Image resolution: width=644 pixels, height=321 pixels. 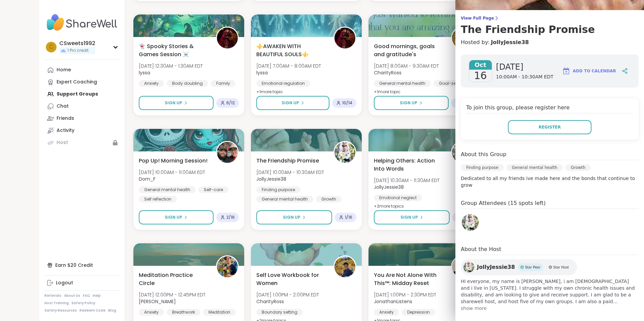 I want to click on a: Referrals, so click(x=53, y=296).